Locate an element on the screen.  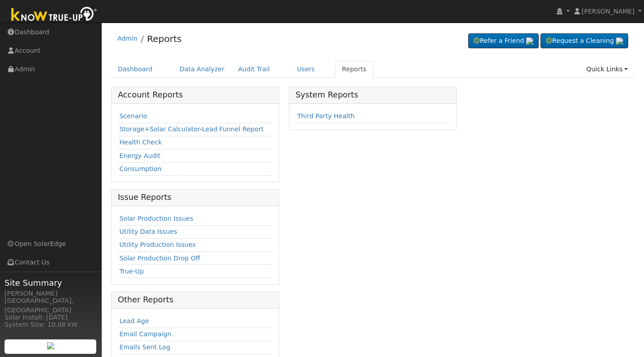
div: System Size: 10.08 kW is located at coordinates (51, 325).